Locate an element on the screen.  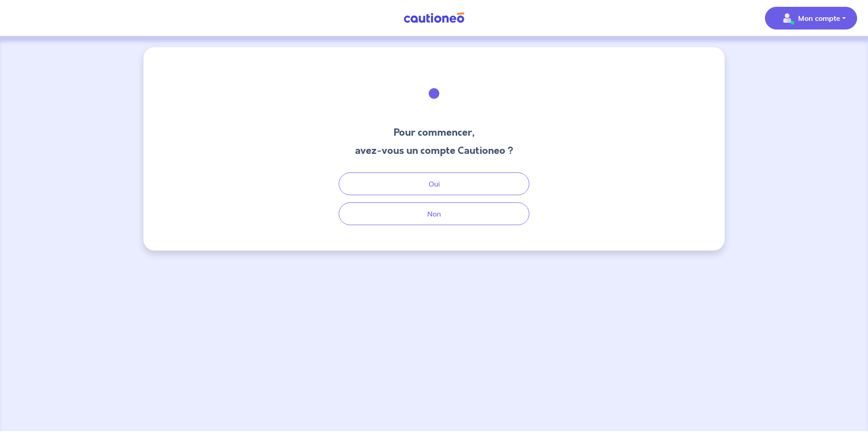
h3: avez-vous un compte Cautioneo ? is located at coordinates (434, 151).